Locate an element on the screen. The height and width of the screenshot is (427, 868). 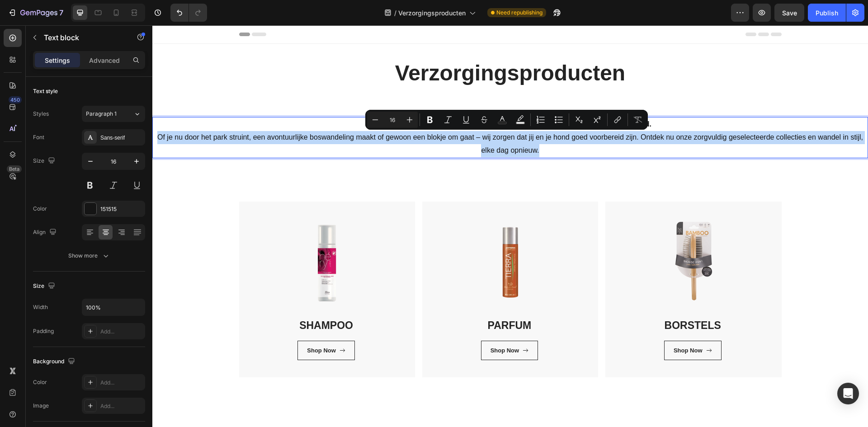
p: Settings is located at coordinates (58, 60).